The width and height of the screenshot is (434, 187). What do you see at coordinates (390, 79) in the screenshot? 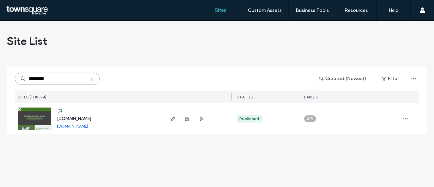
I see `button: Filter` at bounding box center [390, 79].